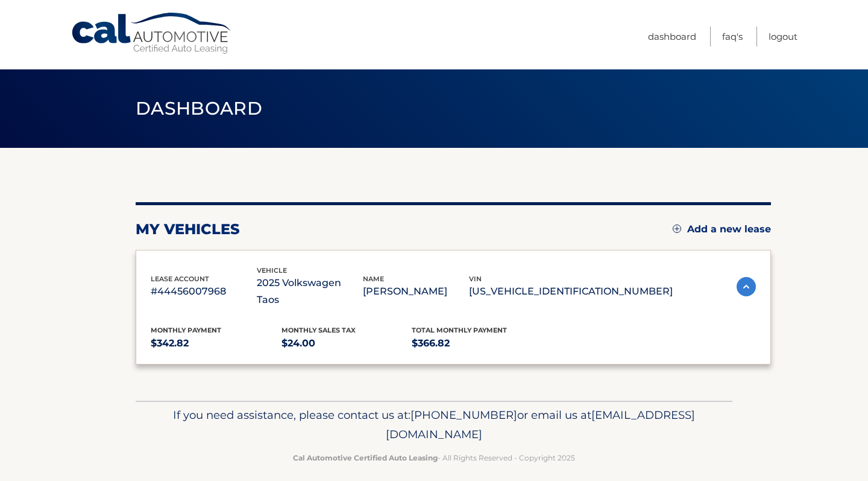 Image resolution: width=868 pixels, height=481 pixels. I want to click on p: $24.00, so click(347, 343).